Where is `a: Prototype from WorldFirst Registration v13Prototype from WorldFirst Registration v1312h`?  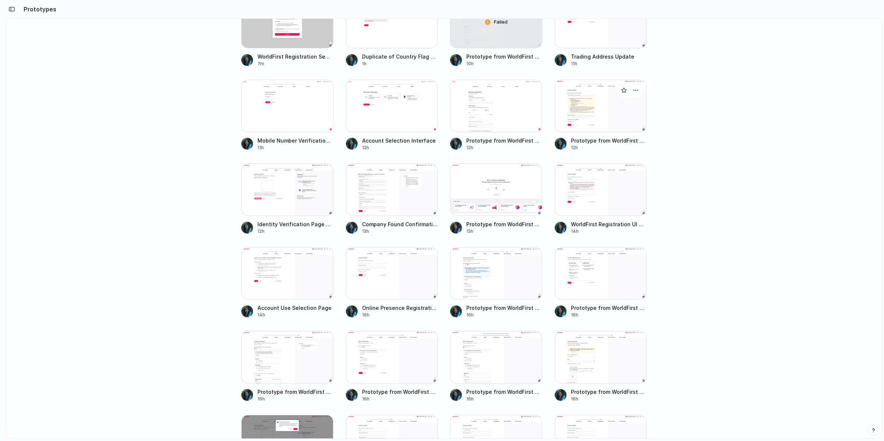
a: Prototype from WorldFirst Registration v13Prototype from WorldFirst Registration v1312h is located at coordinates (601, 115).